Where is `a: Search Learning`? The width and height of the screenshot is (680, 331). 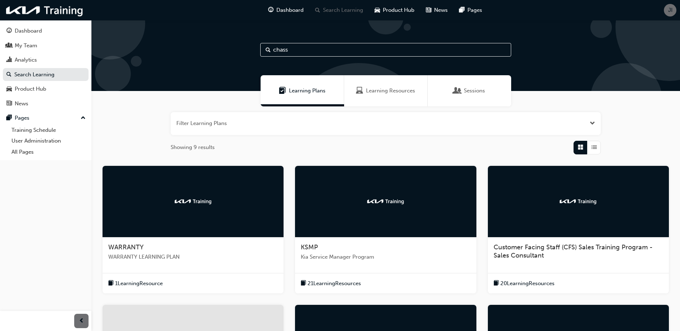
a: Search Learning is located at coordinates (46, 75).